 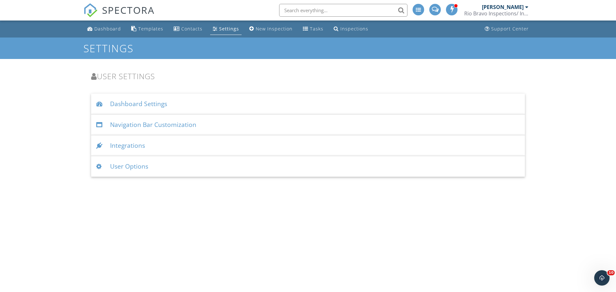 I want to click on div: Navigation Bar Customization, so click(x=308, y=125).